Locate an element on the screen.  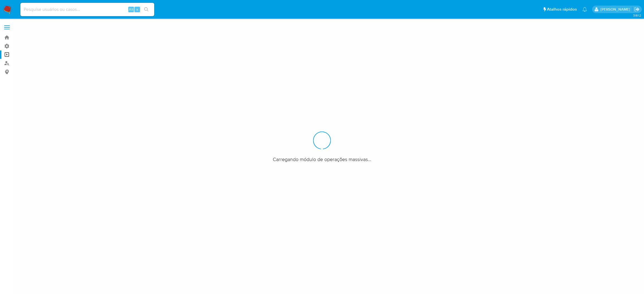
span: Carregando módulo de operações massivas... is located at coordinates (322, 159).